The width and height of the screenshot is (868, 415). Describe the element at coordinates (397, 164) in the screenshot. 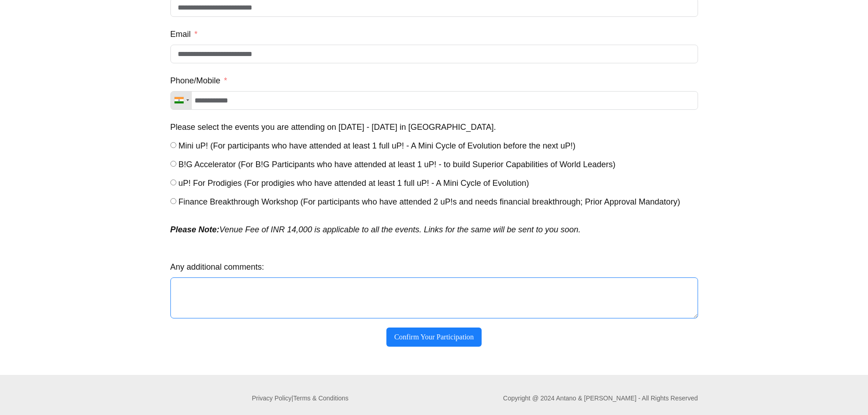

I see `span: B!G Accelerator (For B!G Participants who have attended at least 1 uP! - to build Superior Capabi...` at that location.